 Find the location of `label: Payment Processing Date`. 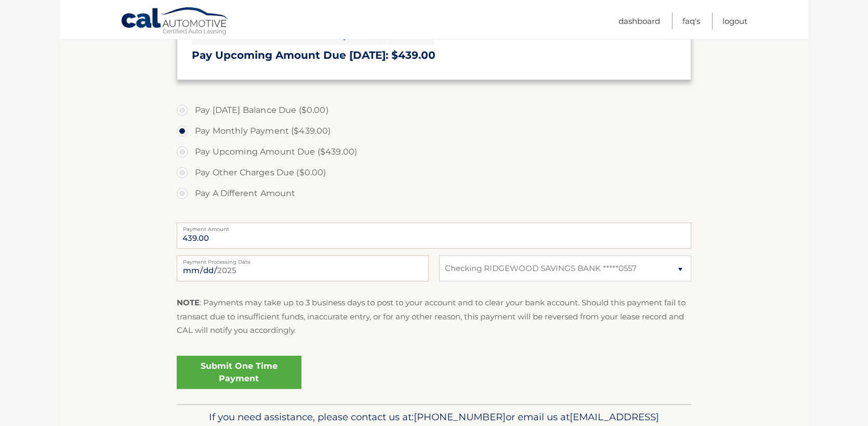

label: Payment Processing Date is located at coordinates (303, 259).